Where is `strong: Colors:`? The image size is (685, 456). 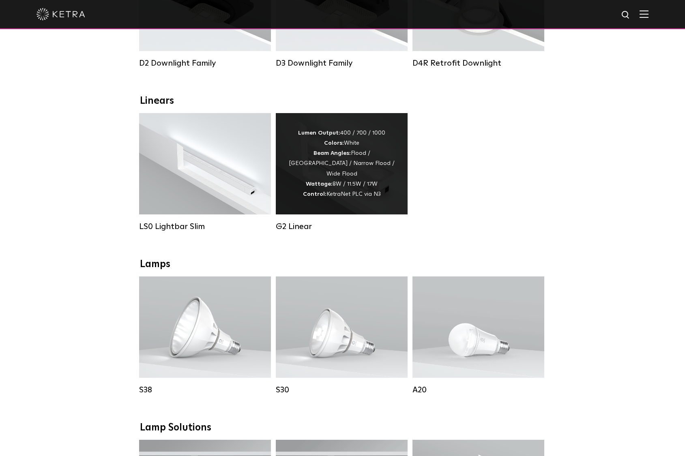 strong: Colors: is located at coordinates (334, 143).